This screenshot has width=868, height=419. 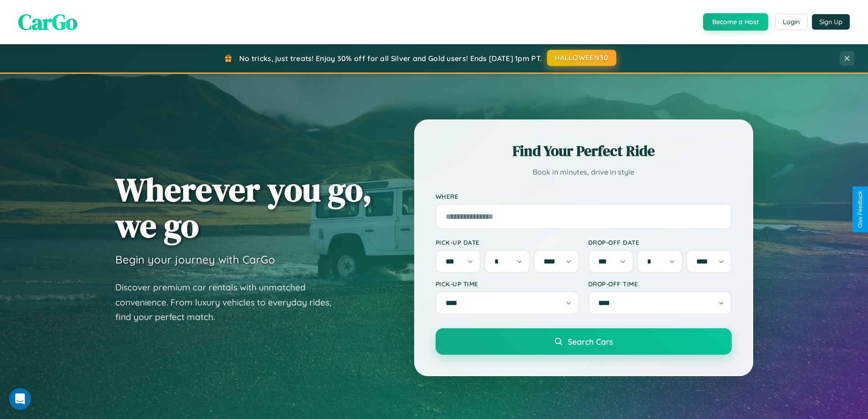 I want to click on label: Pick-up Time, so click(x=507, y=284).